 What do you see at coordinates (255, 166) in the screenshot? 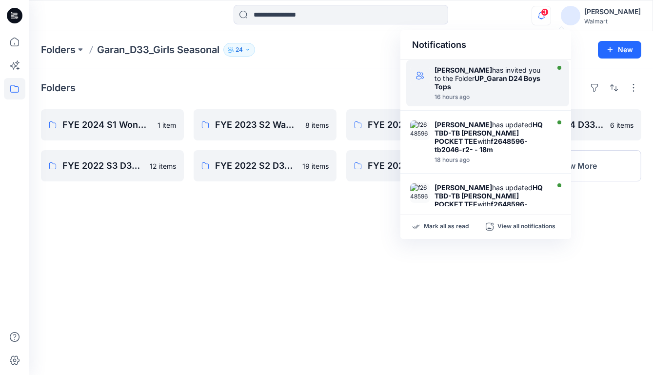
I see `p: FYE 2022 S2 D33 Way to Celebrate` at bounding box center [255, 166].